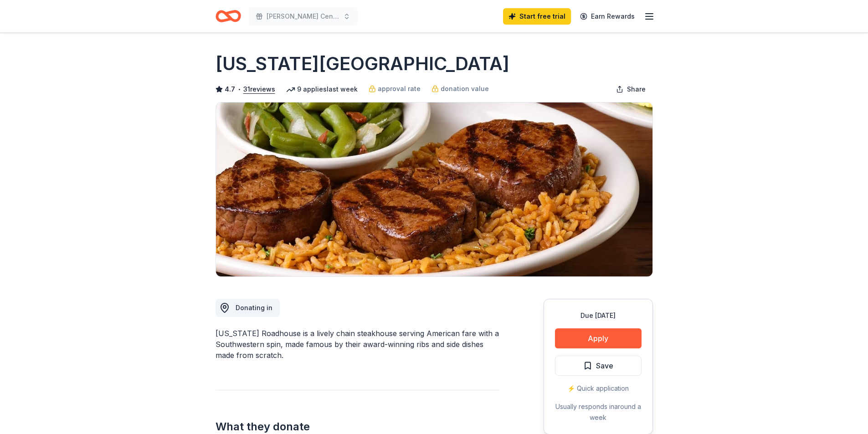 Image resolution: width=868 pixels, height=434 pixels. Describe the element at coordinates (608, 17) in the screenshot. I see `a: Earn Rewards` at that location.